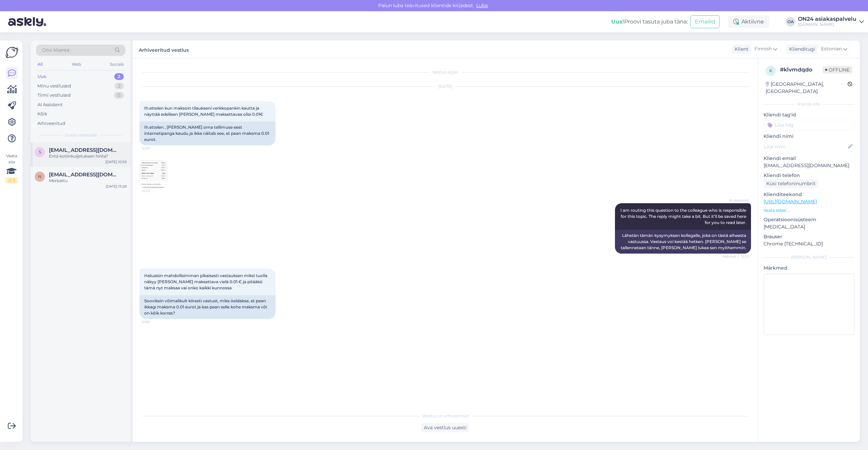 This screenshot has width=868, height=450. Describe the element at coordinates (40, 152) in the screenshot. I see `span: s` at that location.